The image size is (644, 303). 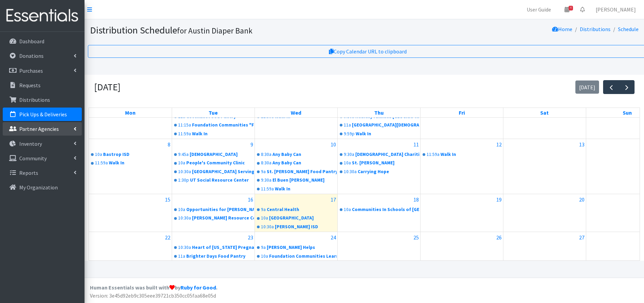 I want to click on td: September 20, 2025, so click(x=544, y=212).